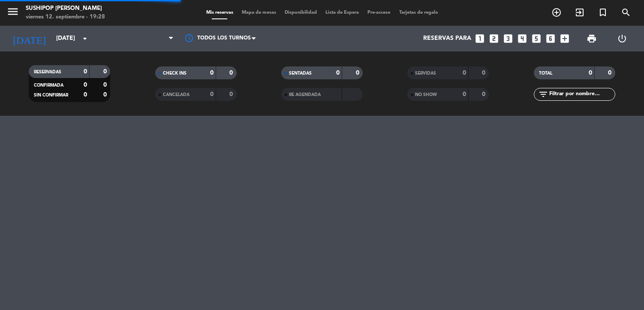 This screenshot has height=310, width=644. I want to click on input: Filtrar por nombre..., so click(581, 94).